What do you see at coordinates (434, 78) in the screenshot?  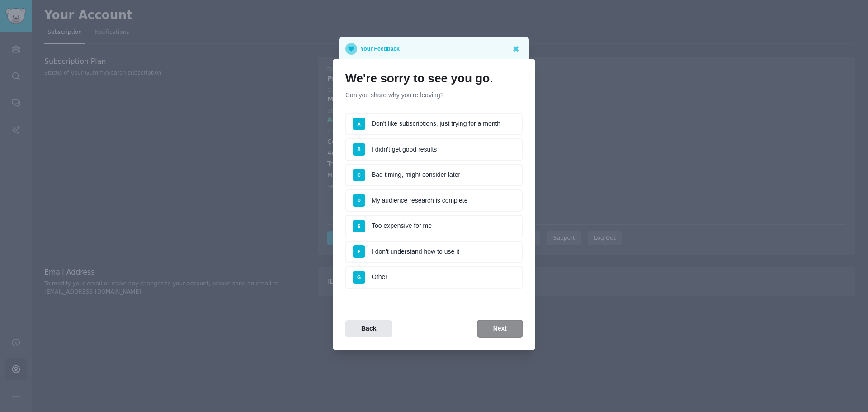 I see `h1: We're sorry to see you go.` at bounding box center [434, 78].